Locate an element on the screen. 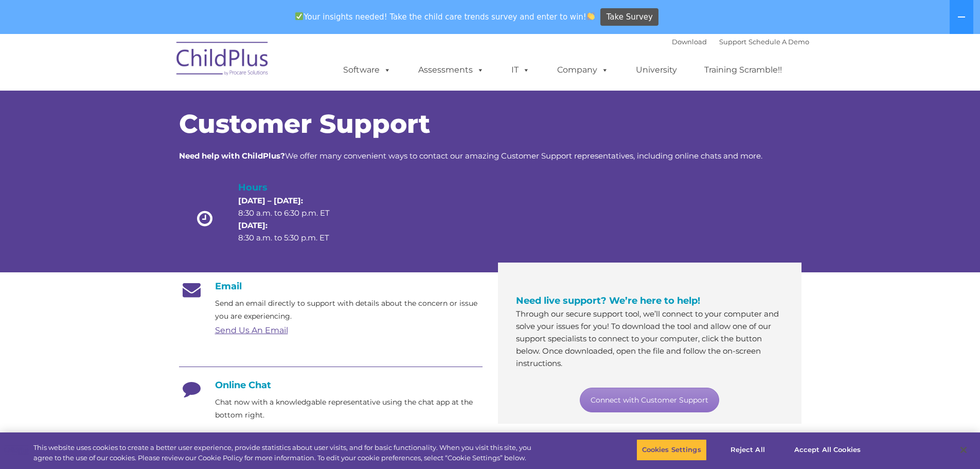  a: Support is located at coordinates (733, 41).